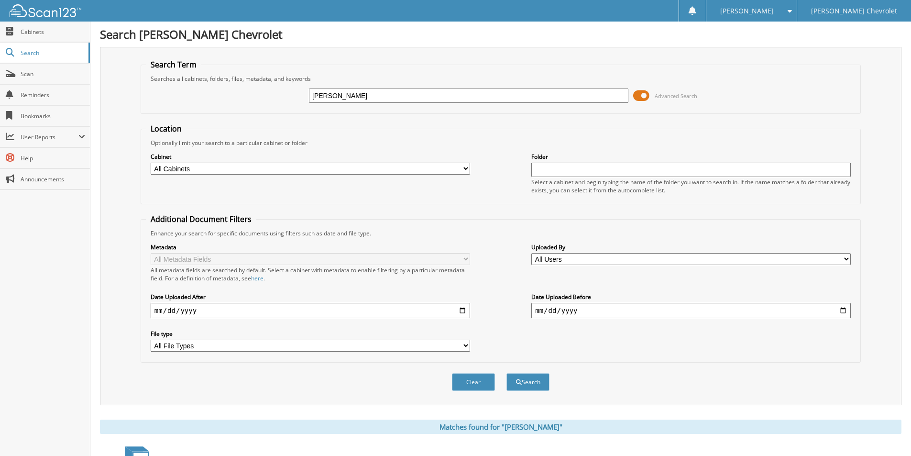 Image resolution: width=911 pixels, height=456 pixels. What do you see at coordinates (53, 158) in the screenshot?
I see `span: Help` at bounding box center [53, 158].